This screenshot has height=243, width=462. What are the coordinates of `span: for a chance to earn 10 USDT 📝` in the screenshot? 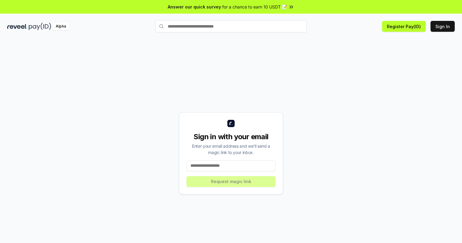 It's located at (255, 7).